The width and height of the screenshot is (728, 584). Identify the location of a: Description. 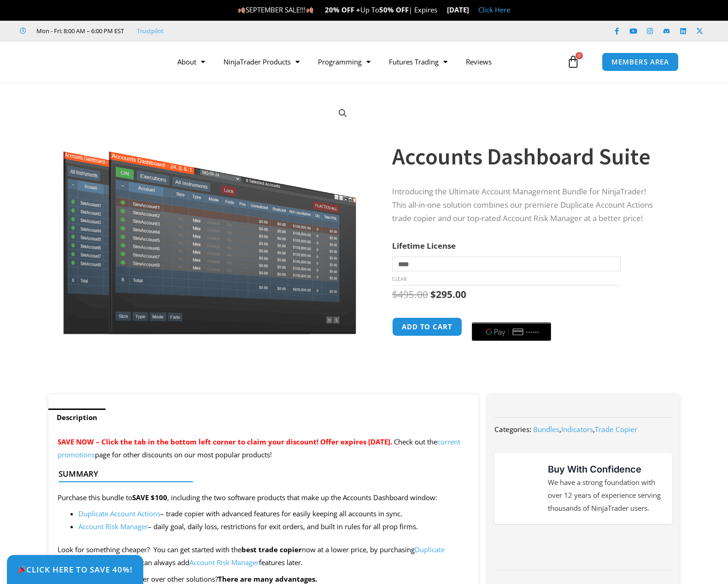
(77, 418).